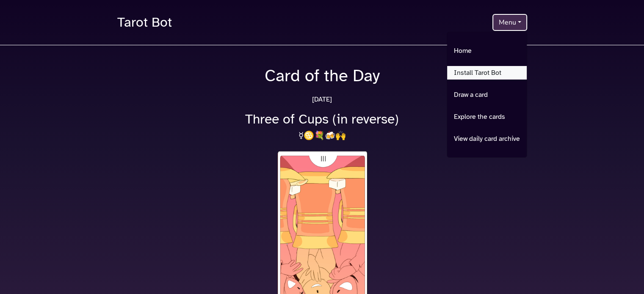  What do you see at coordinates (509, 22) in the screenshot?
I see `button: Menu` at bounding box center [509, 22].